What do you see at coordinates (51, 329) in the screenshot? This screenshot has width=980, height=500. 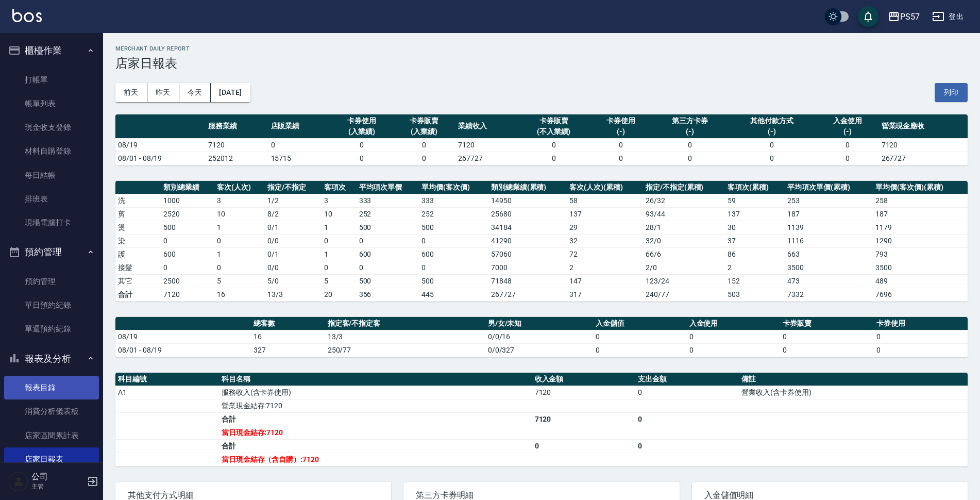 I see `a: 單週預約紀錄` at bounding box center [51, 329].